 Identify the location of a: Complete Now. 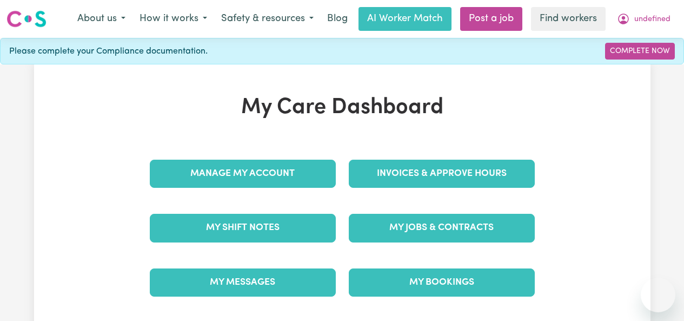
(639, 51).